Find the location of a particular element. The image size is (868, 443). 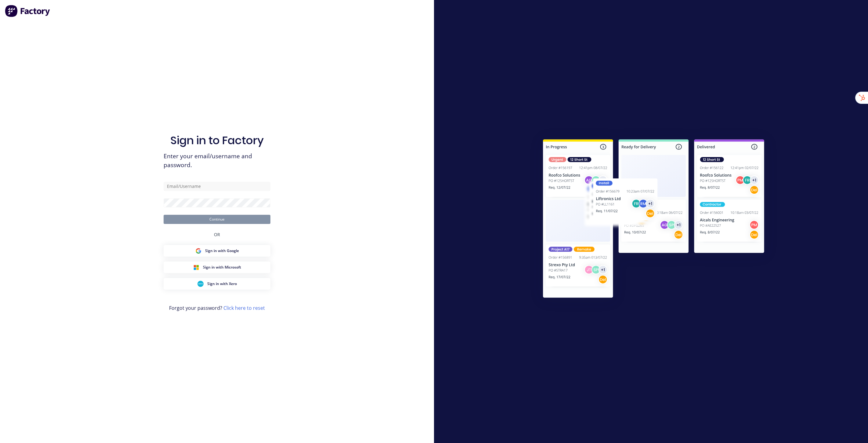

button: Microsoft Sign inSign in with Microsoft is located at coordinates (217, 267).